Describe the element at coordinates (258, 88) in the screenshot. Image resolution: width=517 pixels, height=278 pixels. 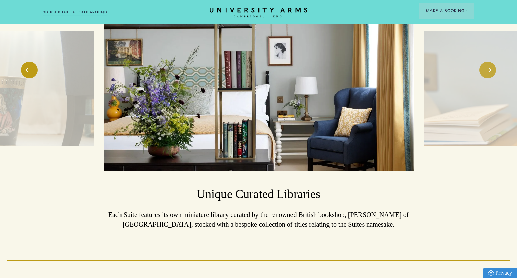
I see `img: image-4aea64f46a40f3dd62ce15b330deb63376aa53a3-8272x6200-jpg` at that location.